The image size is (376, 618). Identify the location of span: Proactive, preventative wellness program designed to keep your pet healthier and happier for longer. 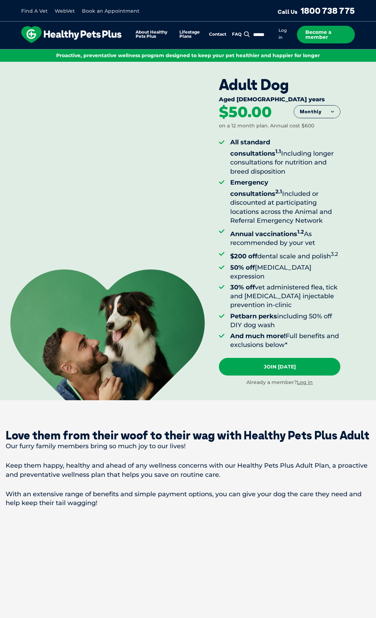
(188, 55).